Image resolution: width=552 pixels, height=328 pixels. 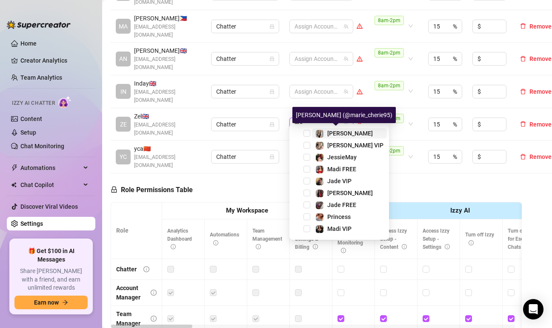 I want to click on span: Zel 🇬🇧, so click(x=167, y=116).